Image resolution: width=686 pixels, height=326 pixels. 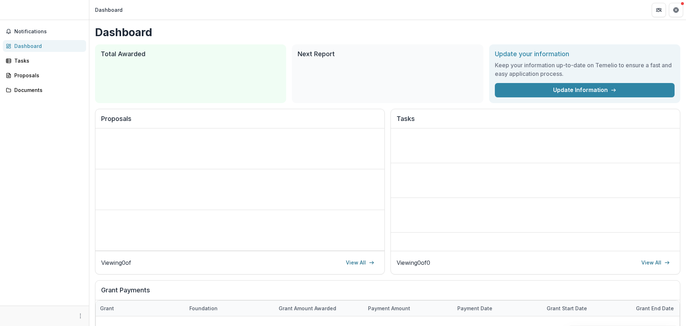 I want to click on h2: Proposals, so click(x=240, y=121).